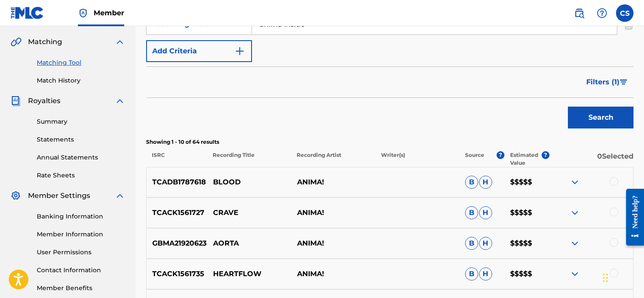 Image resolution: width=644 pixels, height=298 pixels. I want to click on img: search, so click(579, 13).